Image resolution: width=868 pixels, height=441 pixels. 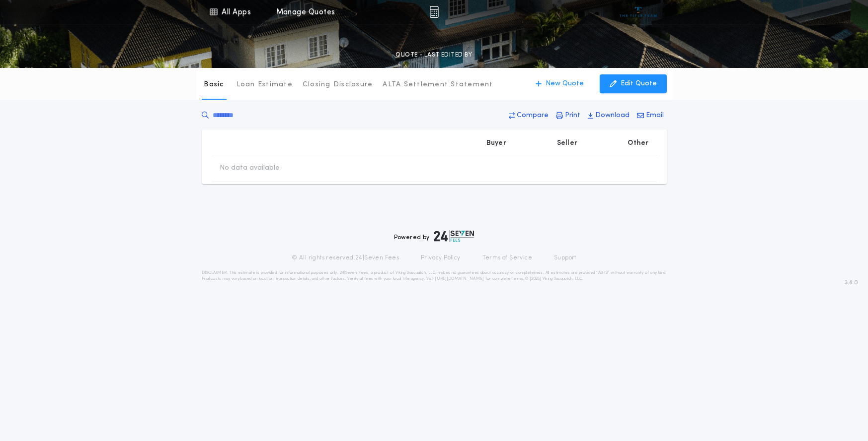 What do you see at coordinates (338, 85) in the screenshot?
I see `p: Closing Disclosure` at bounding box center [338, 85].